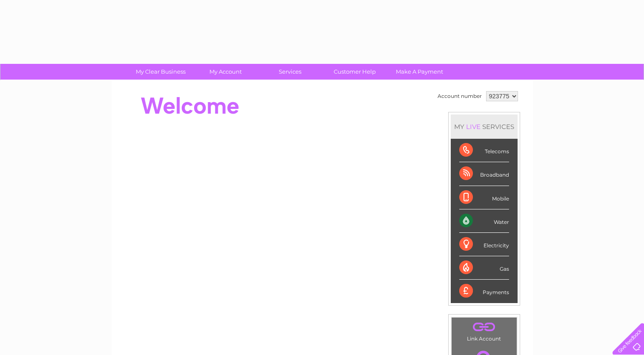 The width and height of the screenshot is (644, 355). Describe the element at coordinates (459, 96) in the screenshot. I see `td: Account number` at that location.